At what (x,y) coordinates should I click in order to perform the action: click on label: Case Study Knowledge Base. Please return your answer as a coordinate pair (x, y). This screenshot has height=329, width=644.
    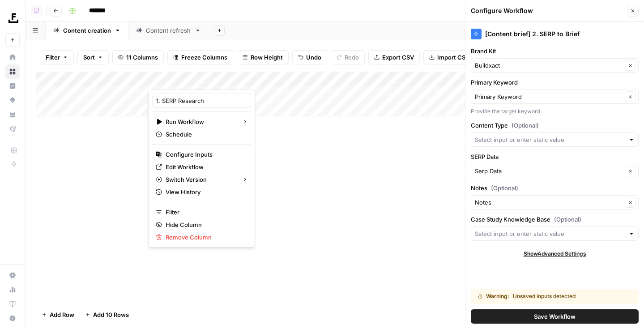
    Looking at the image, I should click on (555, 219).